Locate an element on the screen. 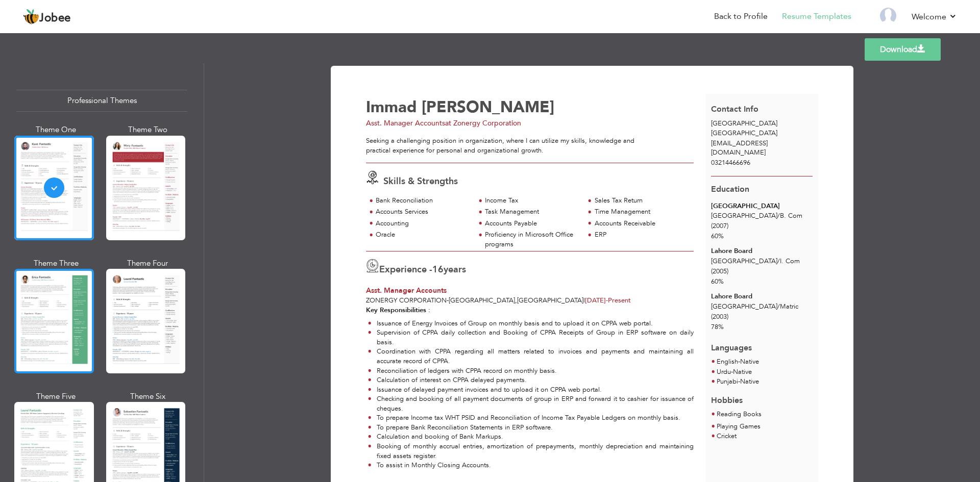 This screenshot has height=482, width=980. strong: Key Responsibilities : is located at coordinates (398, 310).